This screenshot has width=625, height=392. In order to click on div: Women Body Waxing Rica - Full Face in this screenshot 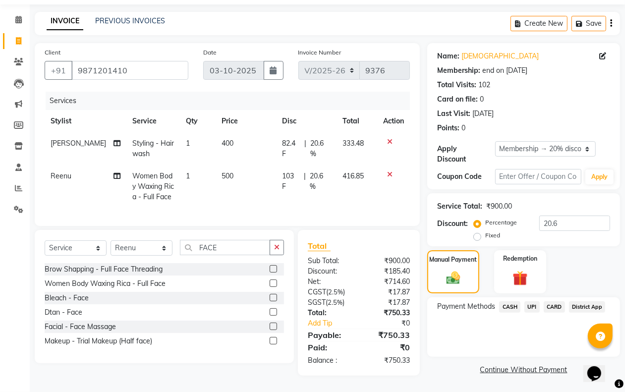, I will do `click(105, 283)`.